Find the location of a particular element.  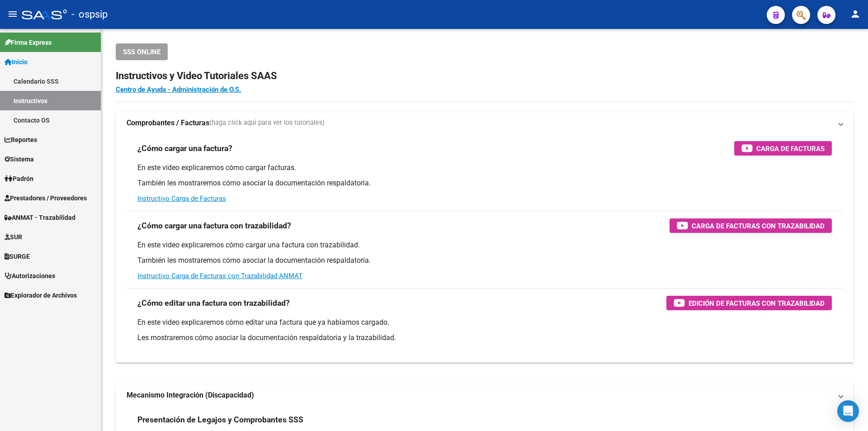

a: Centro de Ayuda - Administración de O.S. is located at coordinates (178, 90).